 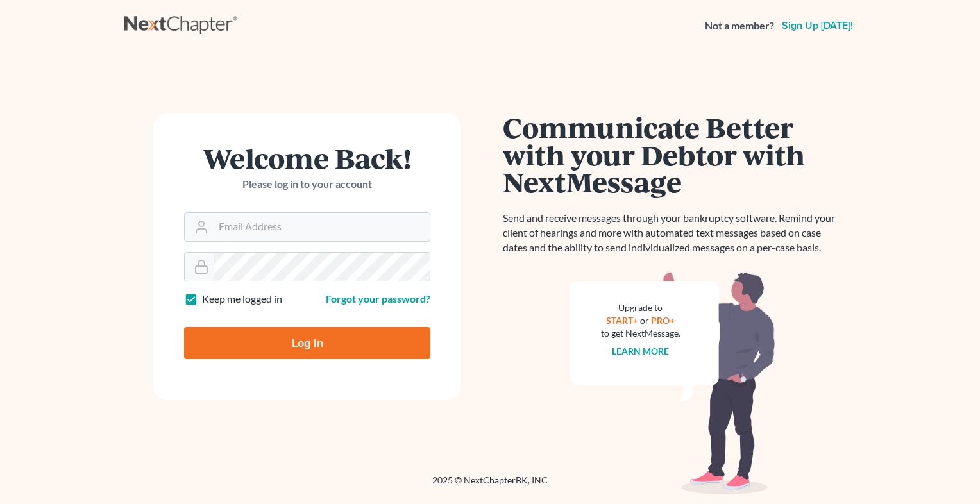 I want to click on div: 2025 © NextChapterBK, INC, so click(x=490, y=485).